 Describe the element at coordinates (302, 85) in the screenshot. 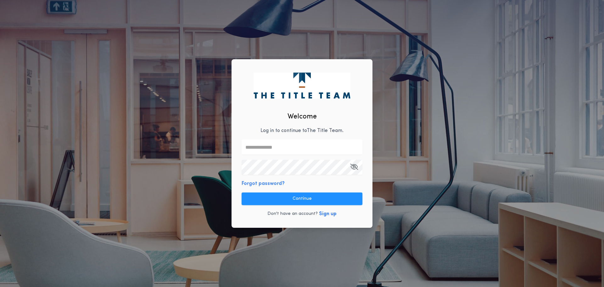

I see `img: logo` at that location.